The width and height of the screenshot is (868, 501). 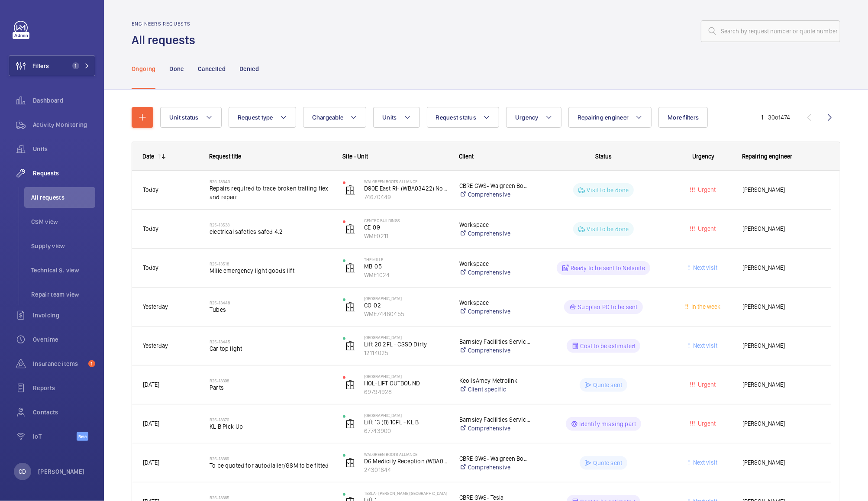 I want to click on h2: R25-13370, so click(x=271, y=420).